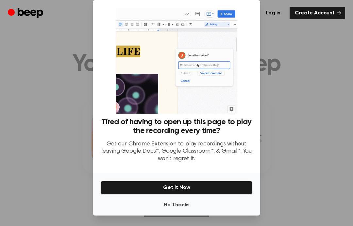 The image size is (353, 226). I want to click on p: Get our Chrome Extension to play recordings without leaving Google Docs™, Google Classroom™, & Gm..., so click(177, 152).